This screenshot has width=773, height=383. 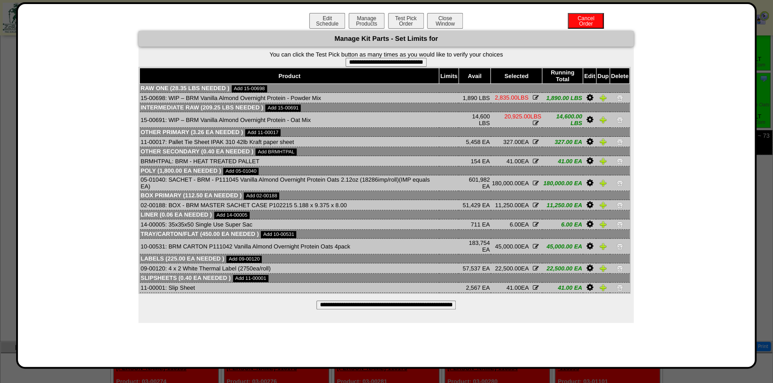 What do you see at coordinates (516, 76) in the screenshot?
I see `th: Selected` at bounding box center [516, 76].